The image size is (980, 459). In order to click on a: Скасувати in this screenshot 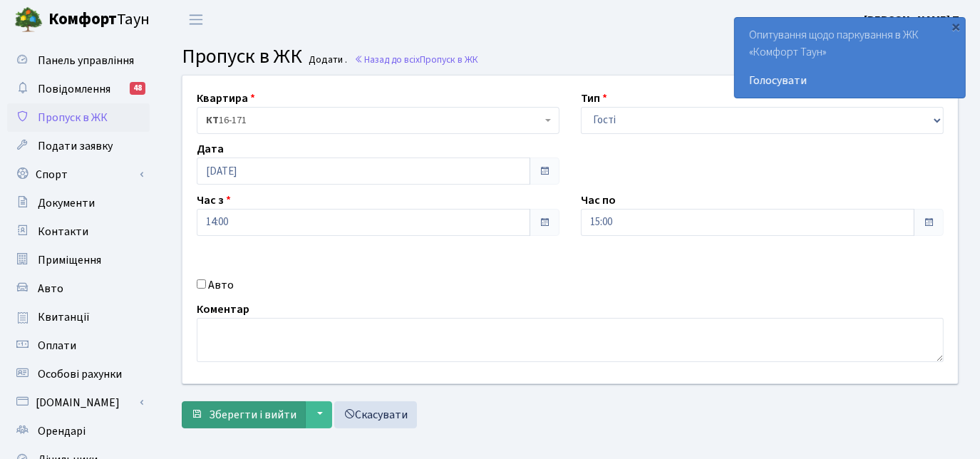, I will do `click(376, 415)`.